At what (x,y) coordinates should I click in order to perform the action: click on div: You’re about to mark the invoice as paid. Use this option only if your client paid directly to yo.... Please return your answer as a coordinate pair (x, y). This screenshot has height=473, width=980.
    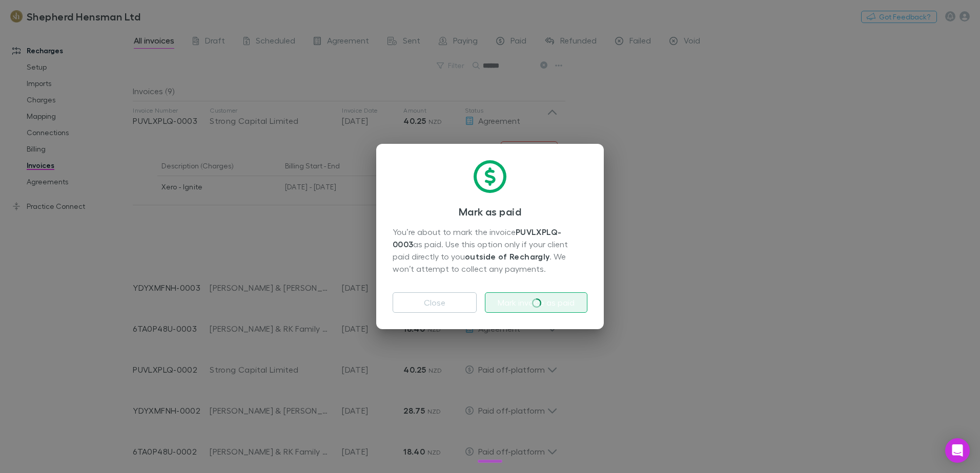
    Looking at the image, I should click on (490, 251).